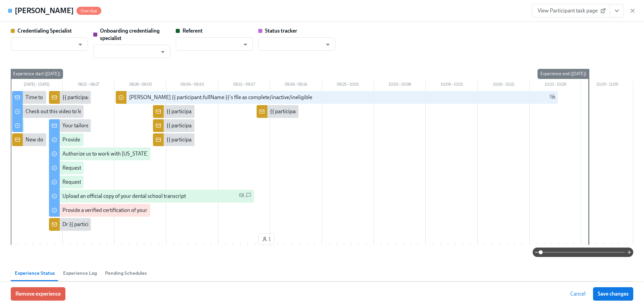 The width and height of the screenshot is (644, 306). I want to click on strong: Onboarding credentialing specialist, so click(130, 34).